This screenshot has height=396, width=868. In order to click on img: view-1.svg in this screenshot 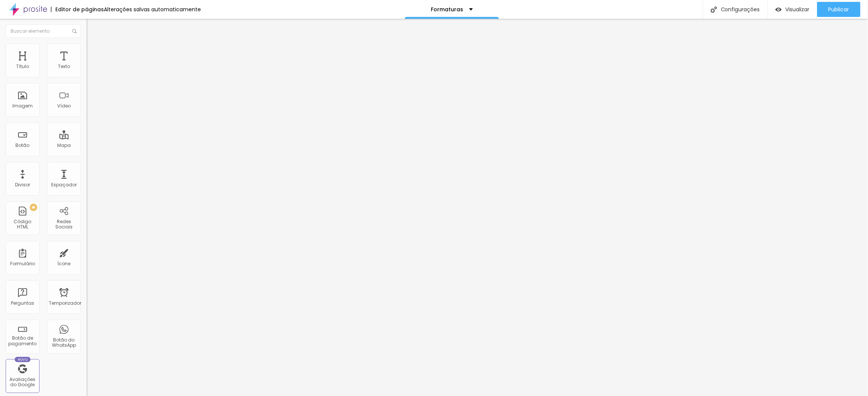, I will do `click(779, 9)`.